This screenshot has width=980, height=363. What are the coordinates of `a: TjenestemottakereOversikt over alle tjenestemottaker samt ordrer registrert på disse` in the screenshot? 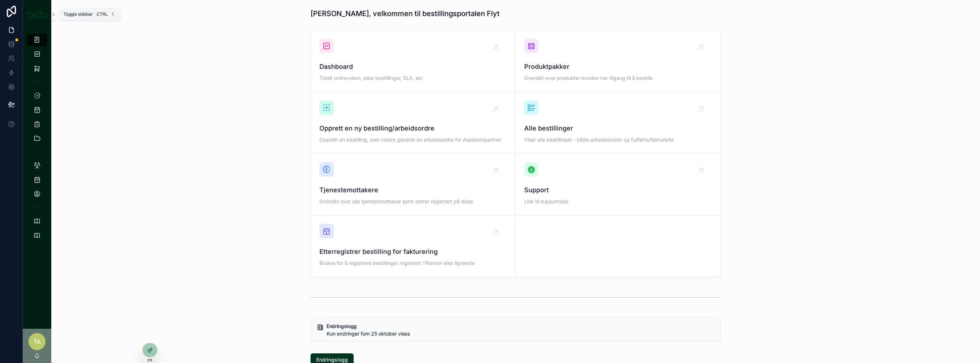 It's located at (413, 184).